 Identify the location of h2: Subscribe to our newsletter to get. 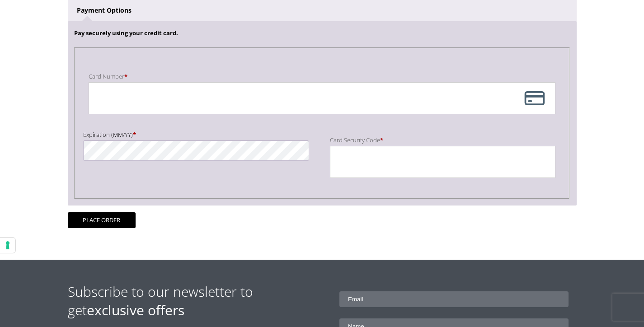
(195, 301).